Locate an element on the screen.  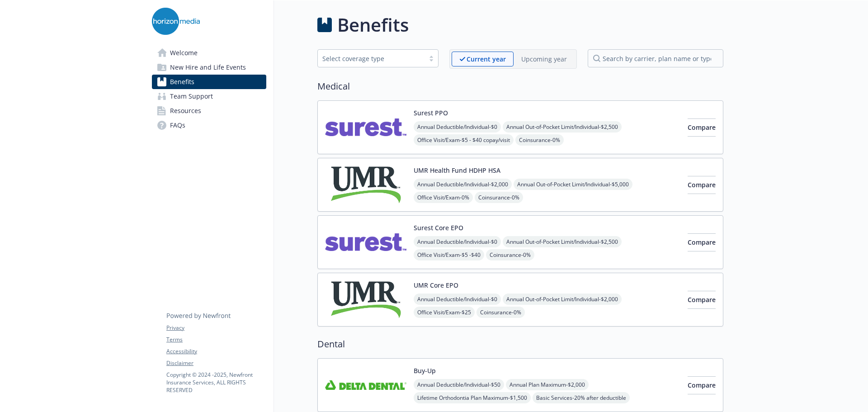
h2: Dental is located at coordinates (520, 344).